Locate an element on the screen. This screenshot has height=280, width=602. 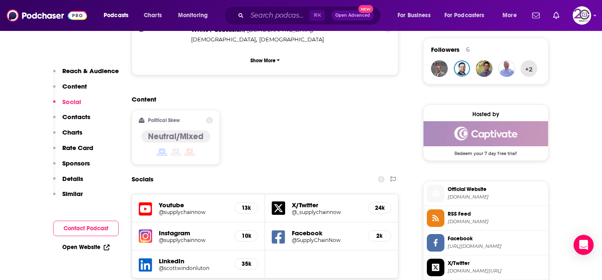
span: Facebook is located at coordinates (496, 239).